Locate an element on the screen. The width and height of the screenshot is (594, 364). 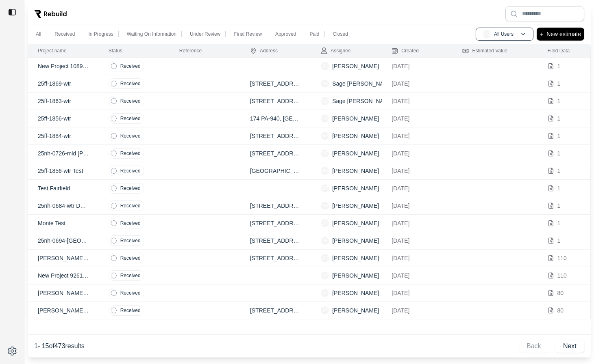
p: In Progress is located at coordinates (101, 34).